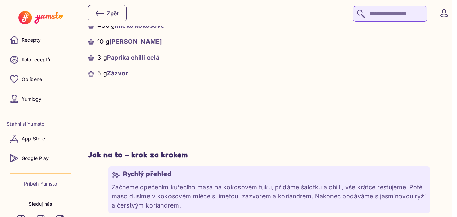 This screenshot has height=217, width=457. What do you see at coordinates (36, 60) in the screenshot?
I see `p: Kolo receptů` at bounding box center [36, 60].